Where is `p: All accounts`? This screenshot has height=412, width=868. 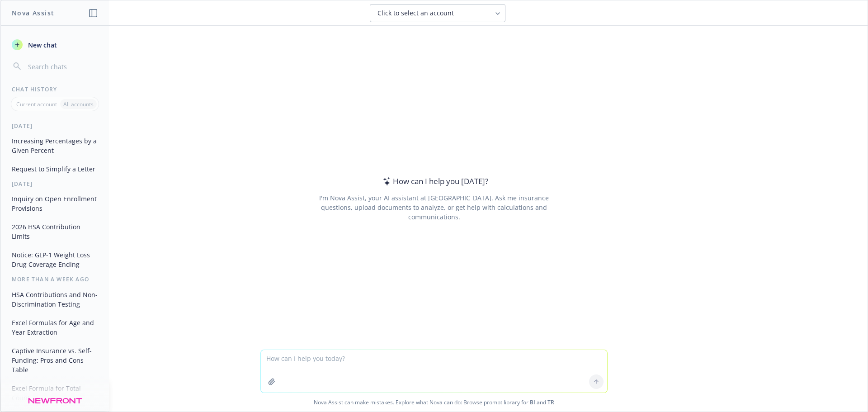 p: All accounts is located at coordinates (78, 104).